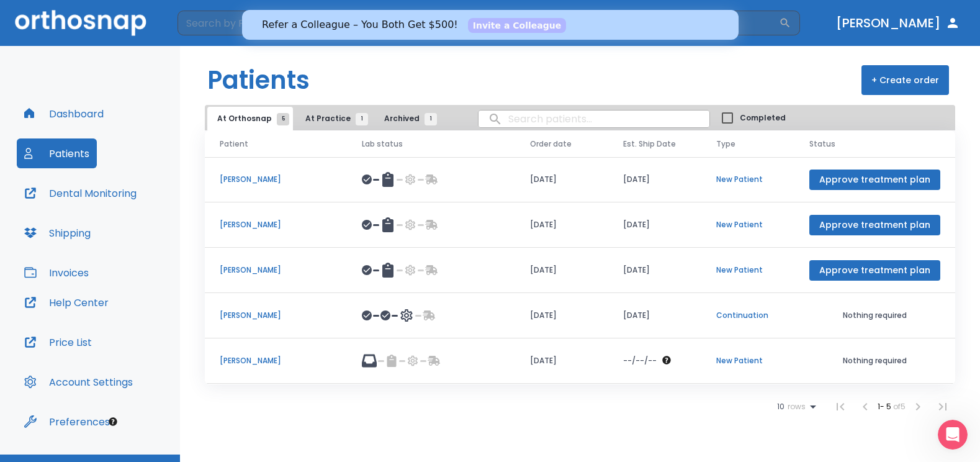 This screenshot has height=462, width=980. Describe the element at coordinates (655, 360) in the screenshot. I see `div: The date will be available after approving treatment plan` at that location.